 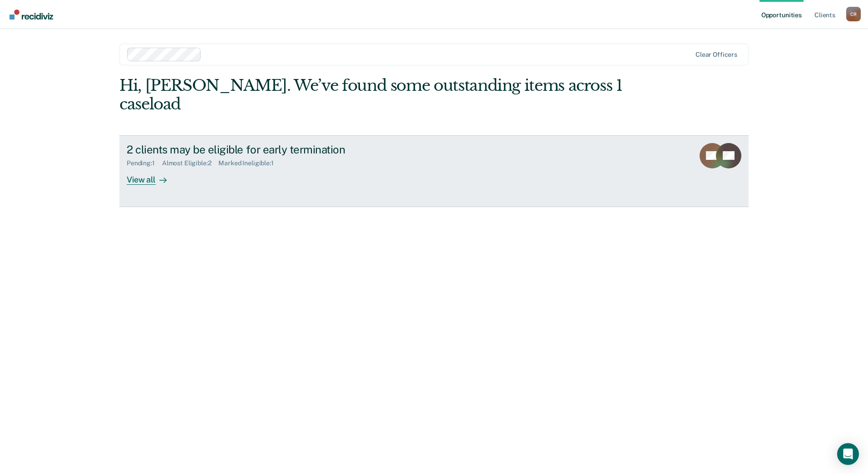 What do you see at coordinates (145, 163) in the screenshot?
I see `div: Pending : 1` at bounding box center [145, 163].